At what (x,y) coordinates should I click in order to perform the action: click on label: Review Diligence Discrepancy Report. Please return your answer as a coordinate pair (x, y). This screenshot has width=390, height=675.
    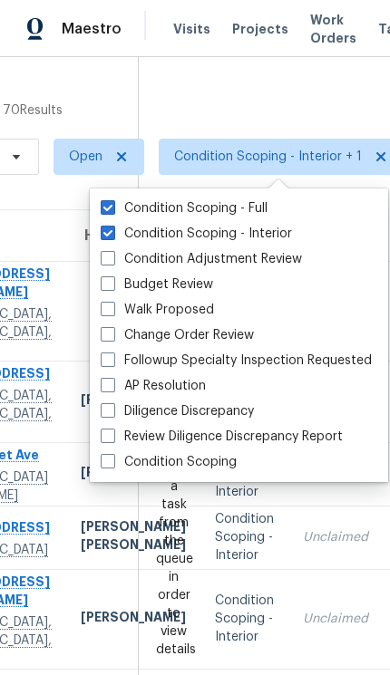
    Looking at the image, I should click on (221, 437).